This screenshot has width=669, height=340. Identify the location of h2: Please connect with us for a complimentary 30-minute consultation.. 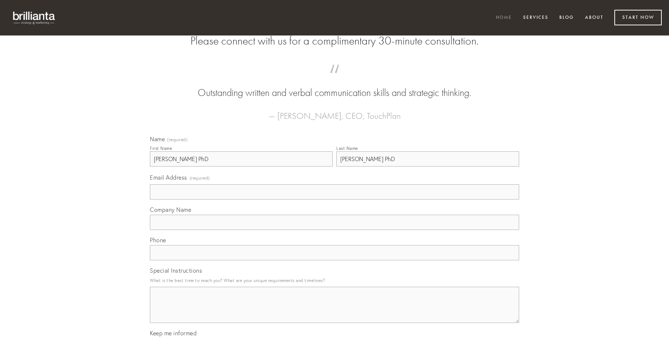
(334, 41).